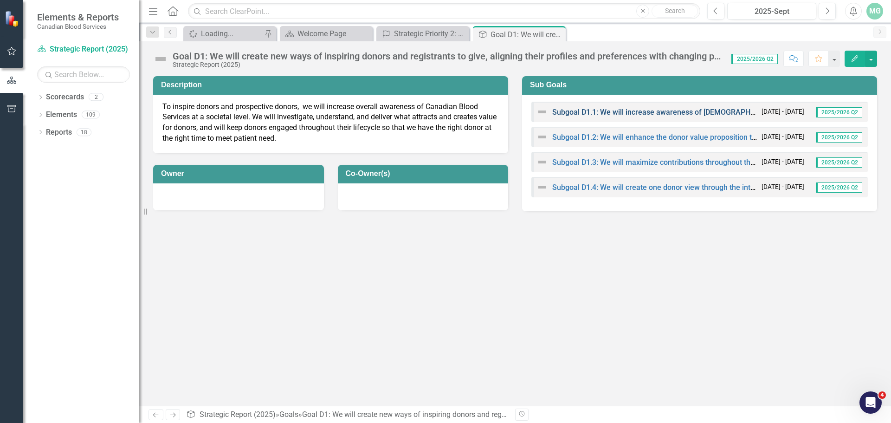 The width and height of the screenshot is (891, 423). What do you see at coordinates (289, 414) in the screenshot?
I see `a: Goals` at bounding box center [289, 414].